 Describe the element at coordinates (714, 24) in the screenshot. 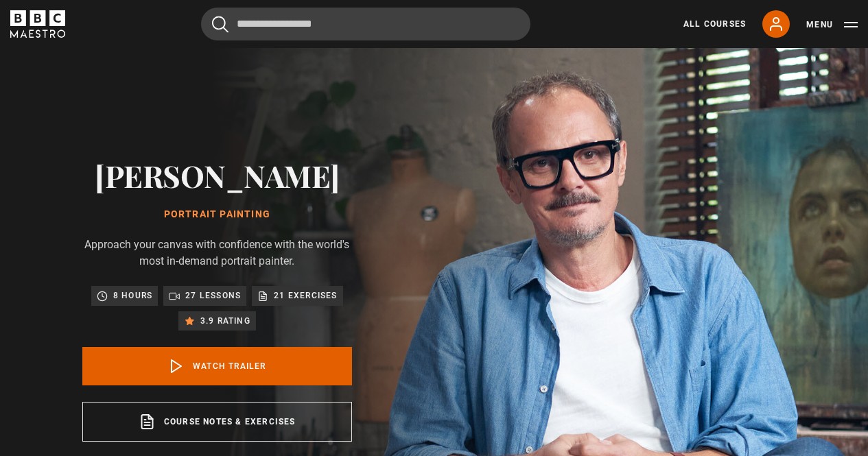

I see `a: All Courses` at that location.